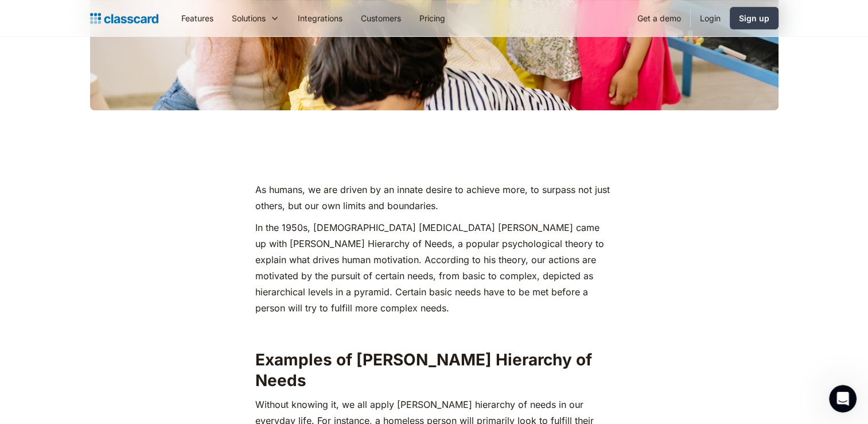  What do you see at coordinates (434, 198) in the screenshot?
I see `p: As humans, we are driven by an innate desire to achieve more, to surpass not just others, but our...` at bounding box center [434, 198].